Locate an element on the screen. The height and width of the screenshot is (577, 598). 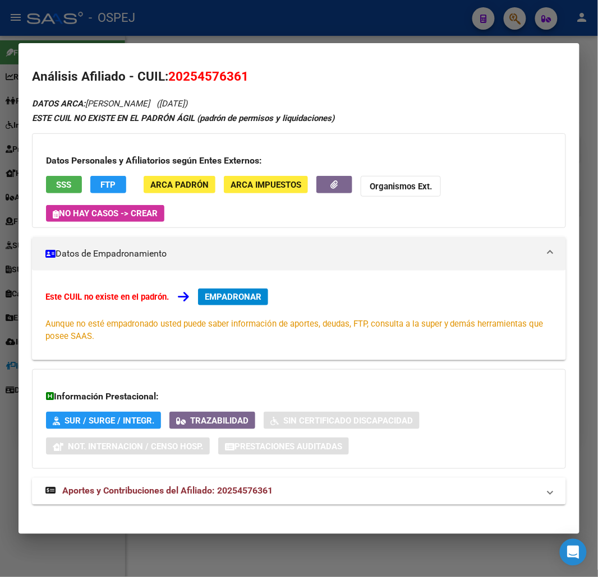
button: SUR / SURGE / INTEGR. is located at coordinates (103, 420).